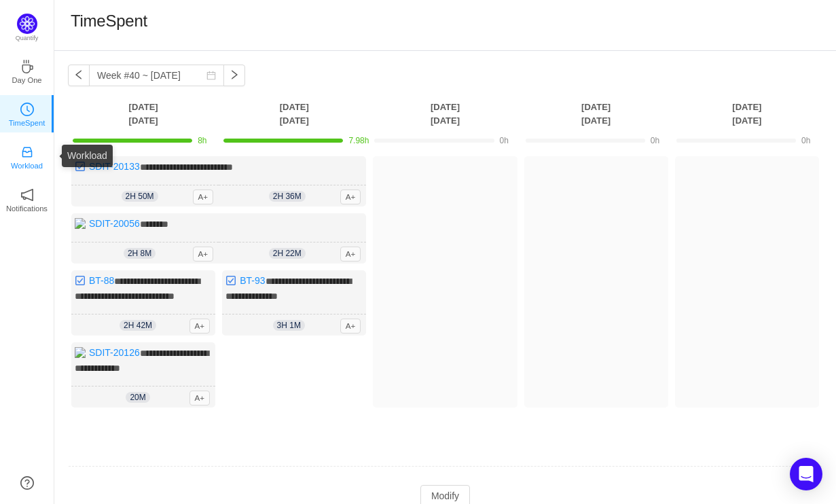 This screenshot has height=504, width=836. Describe the element at coordinates (27, 152) in the screenshot. I see `i: icon: inbox` at that location.